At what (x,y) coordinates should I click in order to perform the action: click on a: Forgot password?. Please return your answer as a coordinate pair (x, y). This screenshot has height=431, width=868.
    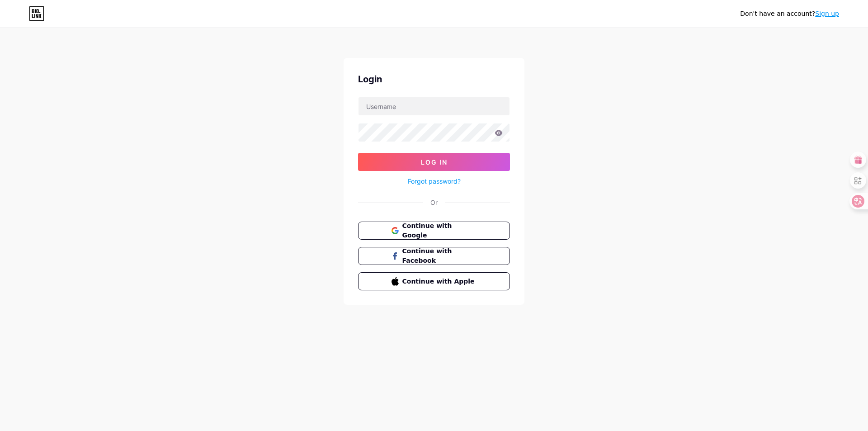
    Looking at the image, I should click on (434, 181).